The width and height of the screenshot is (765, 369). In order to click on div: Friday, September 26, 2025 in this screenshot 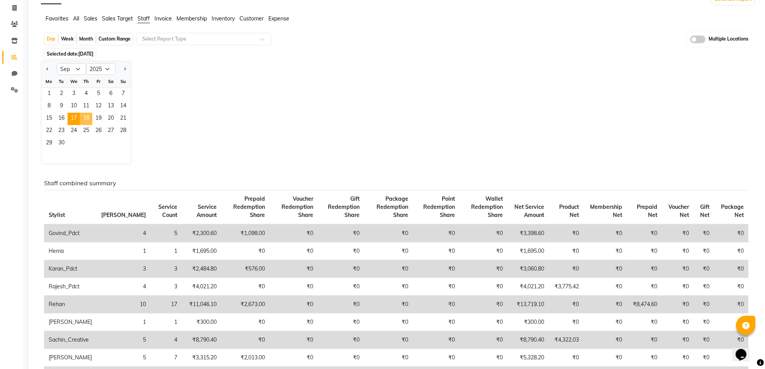, I will do `click(98, 131)`.